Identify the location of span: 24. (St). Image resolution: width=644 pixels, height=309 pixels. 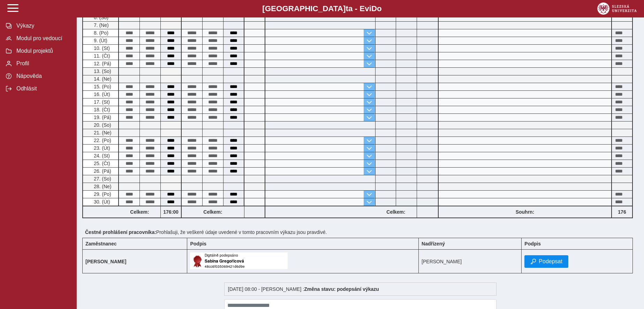
(101, 156).